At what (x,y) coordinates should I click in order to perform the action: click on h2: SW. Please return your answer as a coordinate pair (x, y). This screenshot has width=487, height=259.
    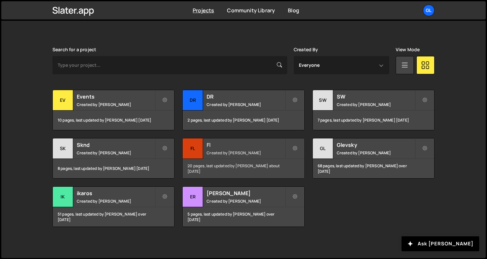
    Looking at the image, I should click on (376, 97).